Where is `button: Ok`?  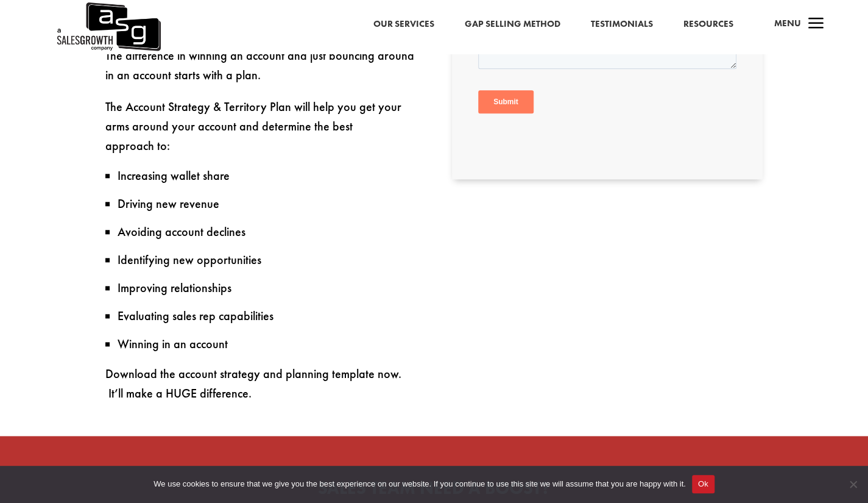 button: Ok is located at coordinates (702, 484).